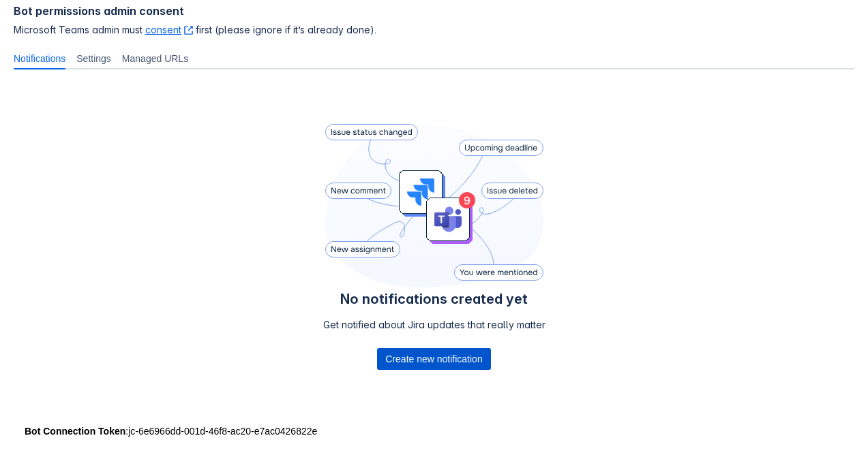  What do you see at coordinates (434, 431) in the screenshot?
I see `div: : jc-6e6966dd-001d-46f8-ac20-e7ac0426822e` at bounding box center [434, 431].